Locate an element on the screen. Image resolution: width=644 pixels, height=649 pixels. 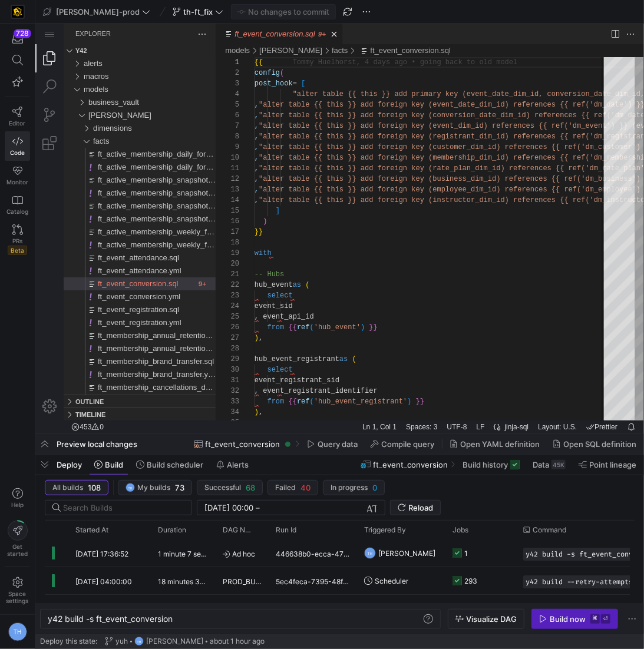
div: Editor Language Status: Formatting, There are multiple formatters for 'jinja-sql' files. One of t... is located at coordinates (461, 403).